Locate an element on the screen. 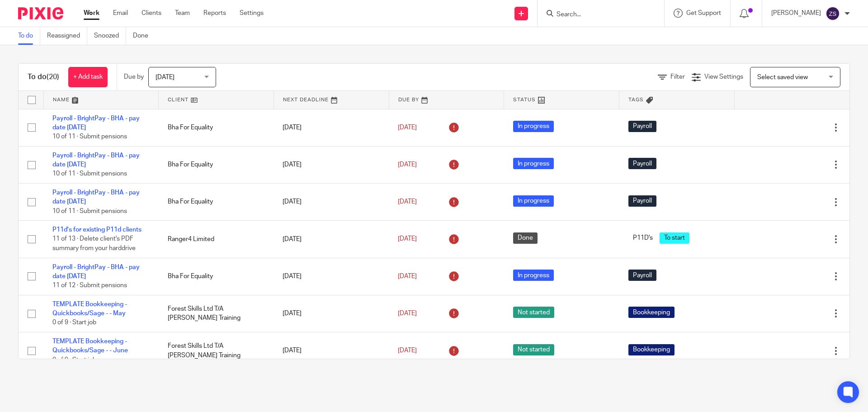 The height and width of the screenshot is (412, 868). img: Pixie is located at coordinates (41, 13).